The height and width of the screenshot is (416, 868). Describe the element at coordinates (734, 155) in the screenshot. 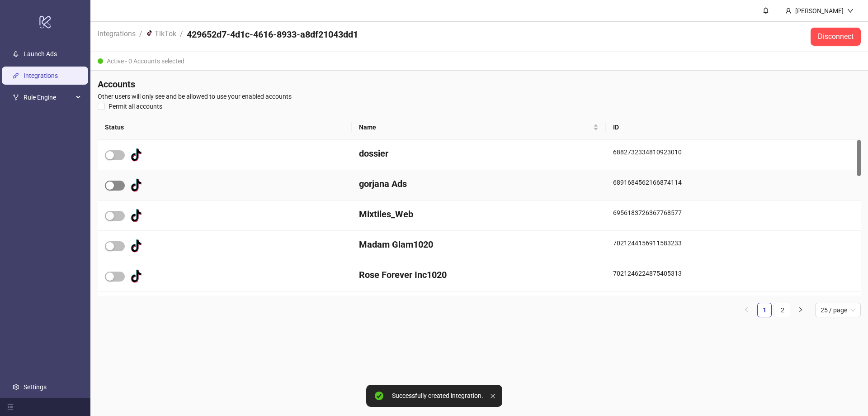

I see `div: 6882732334810923010` at that location.